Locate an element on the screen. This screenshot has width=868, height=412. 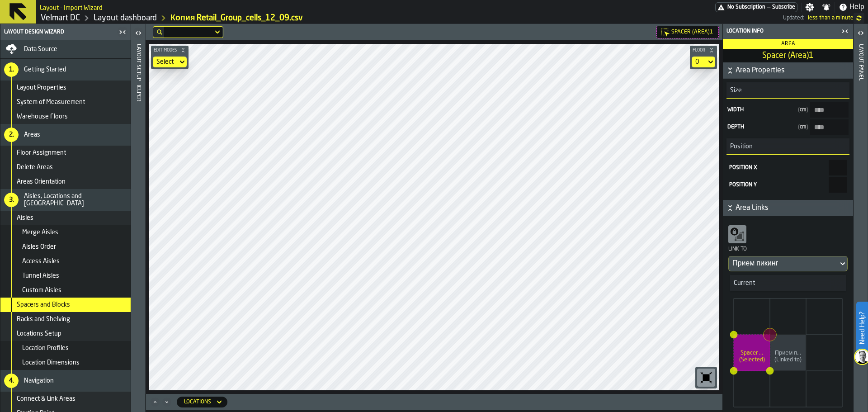
li: menu Layout Properties is located at coordinates (66, 88).